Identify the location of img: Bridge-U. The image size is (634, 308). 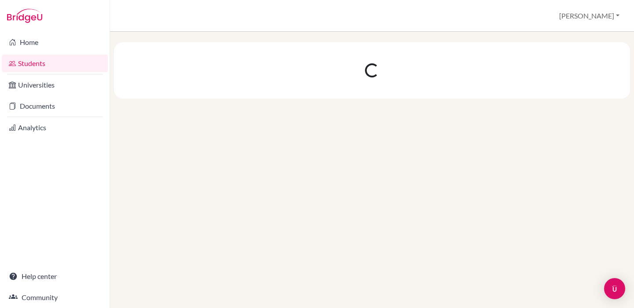
(25, 16).